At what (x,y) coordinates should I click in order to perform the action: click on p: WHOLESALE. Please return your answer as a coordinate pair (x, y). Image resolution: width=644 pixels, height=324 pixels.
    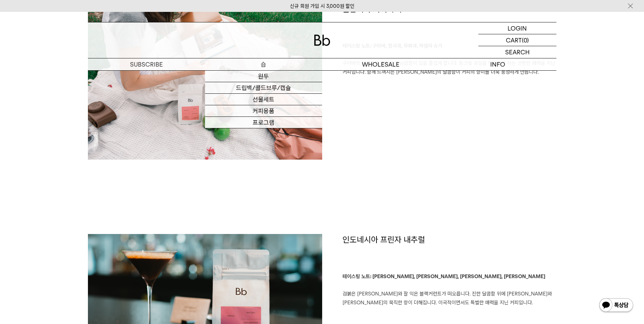
    Looking at the image, I should click on (380, 65).